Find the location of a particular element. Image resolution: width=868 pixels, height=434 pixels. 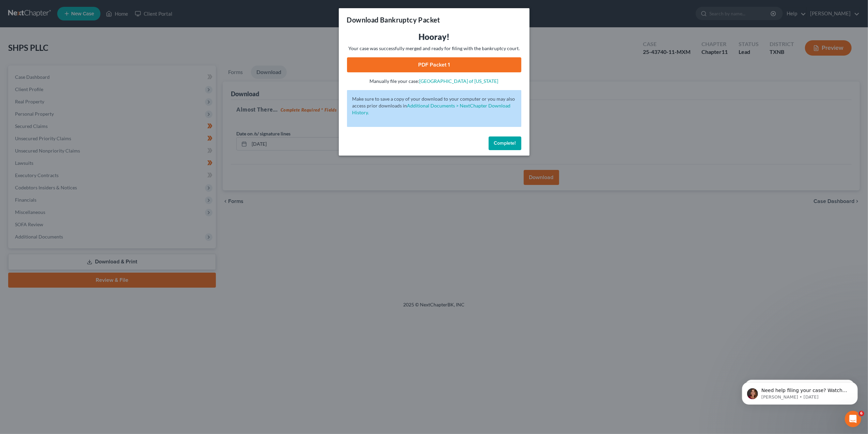

p: Manually file your case: is located at coordinates (434, 81).